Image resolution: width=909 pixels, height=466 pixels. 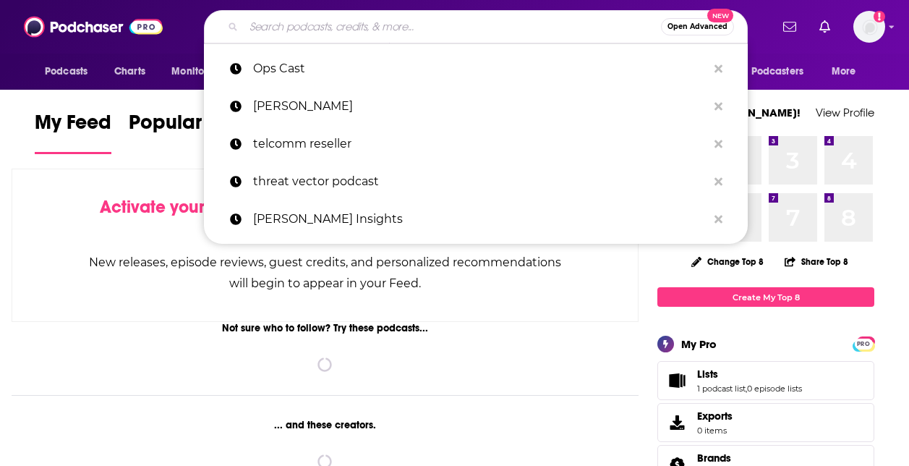 I want to click on a: PRO, so click(x=863, y=343).